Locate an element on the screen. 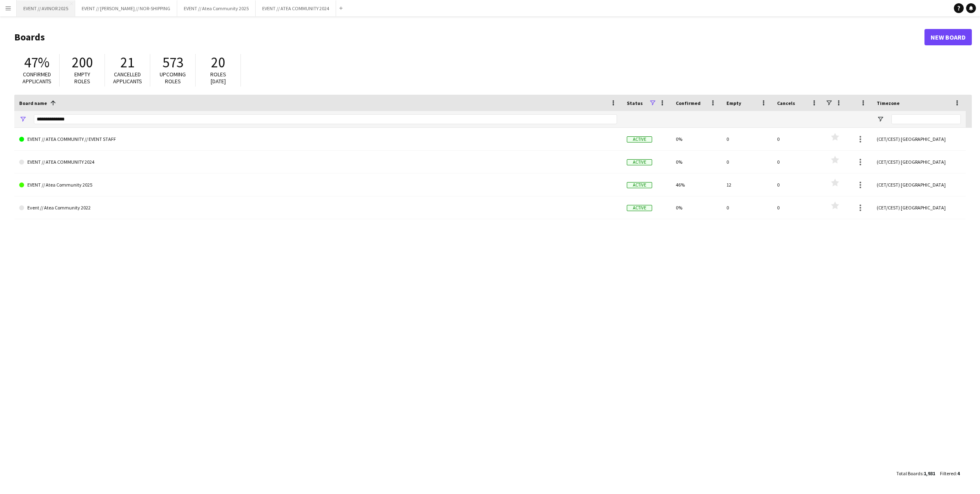  button: EVENT // AVINOR 2025 is located at coordinates (46, 8).